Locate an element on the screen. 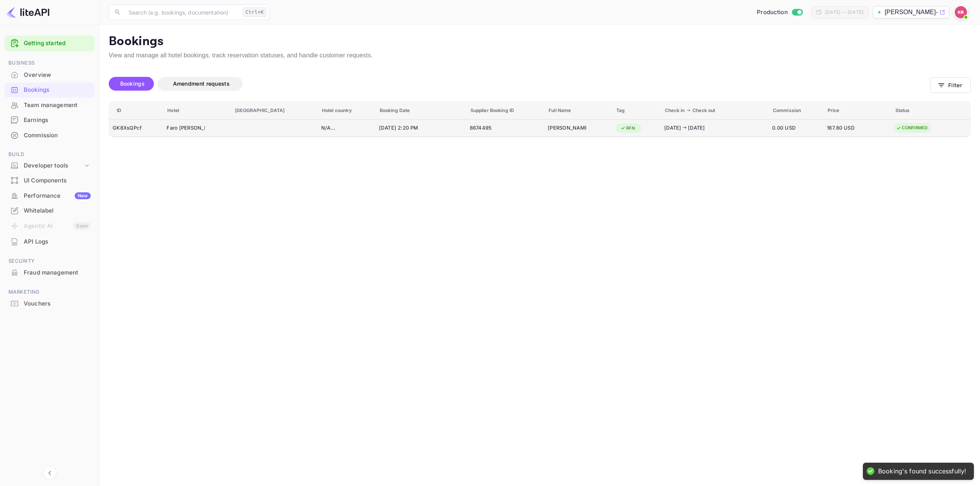 Image resolution: width=980 pixels, height=486 pixels. div: Booking's found successfully! is located at coordinates (922, 472).